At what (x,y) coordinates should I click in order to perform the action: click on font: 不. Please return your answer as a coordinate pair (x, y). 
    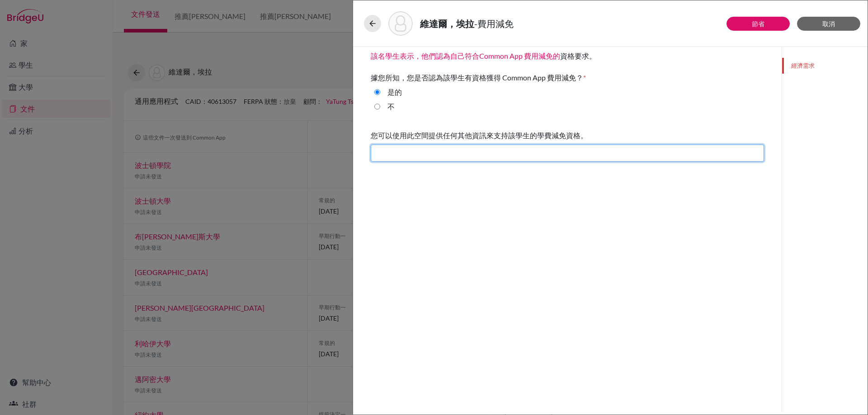
    Looking at the image, I should click on (391, 106).